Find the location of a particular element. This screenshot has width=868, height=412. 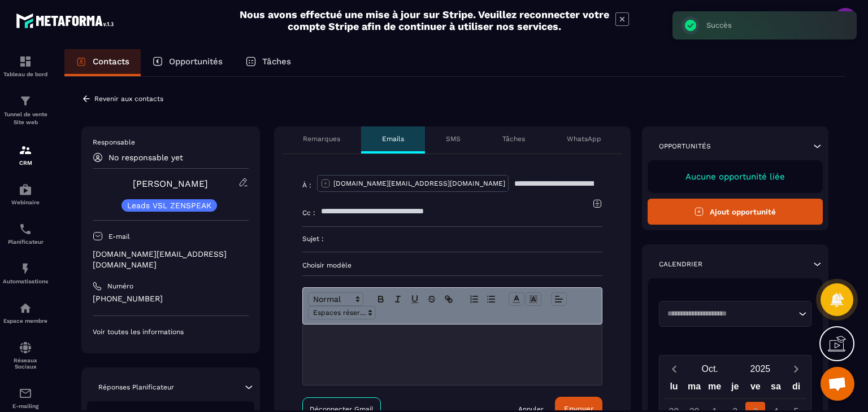

p: Responsable is located at coordinates (171, 142).